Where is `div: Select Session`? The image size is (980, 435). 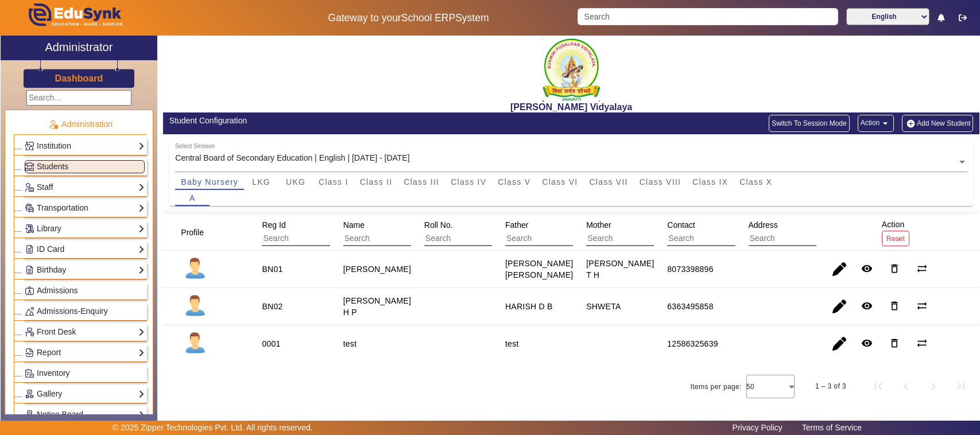 div: Select Session is located at coordinates (195, 147).